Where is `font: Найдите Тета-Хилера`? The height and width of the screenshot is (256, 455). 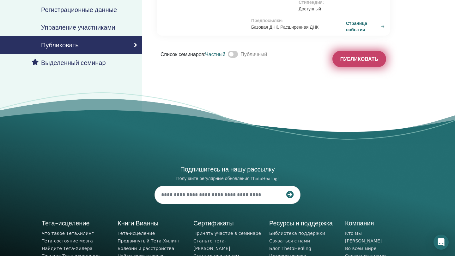
font: Найдите Тета-Хилера is located at coordinates (67, 249).